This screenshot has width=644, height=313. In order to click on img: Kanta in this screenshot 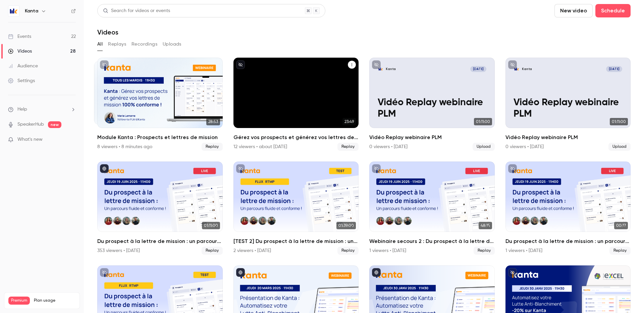, I will do `click(14, 11)`.